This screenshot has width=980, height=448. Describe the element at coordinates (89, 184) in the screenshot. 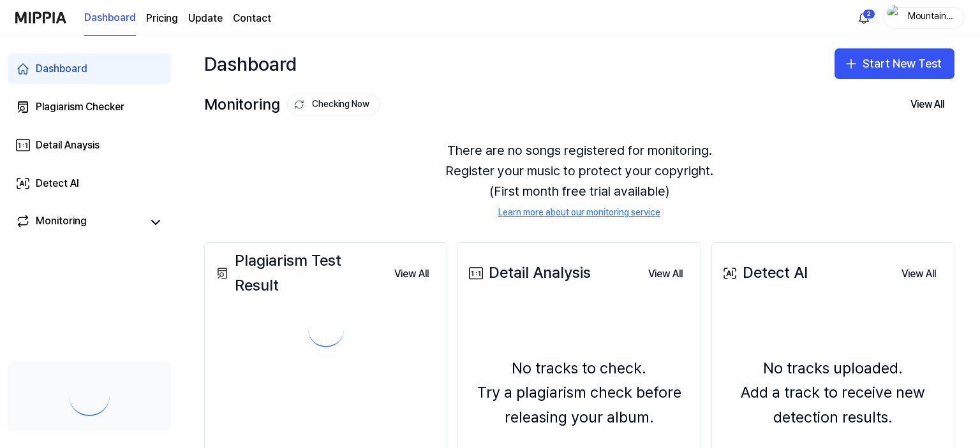

I see `a: Detect AI` at that location.